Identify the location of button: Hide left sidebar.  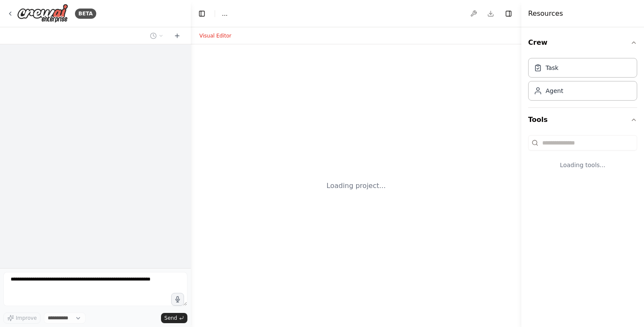
(202, 14).